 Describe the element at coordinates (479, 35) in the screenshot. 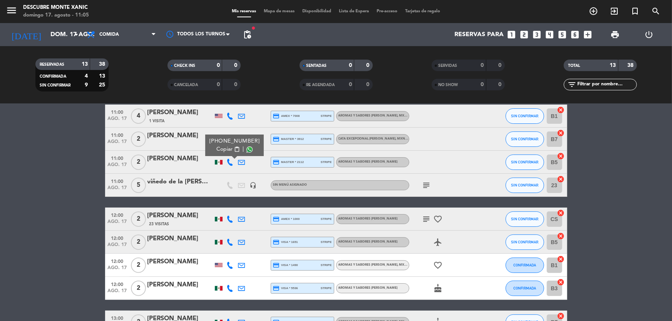

I see `span: Reservas para` at that location.